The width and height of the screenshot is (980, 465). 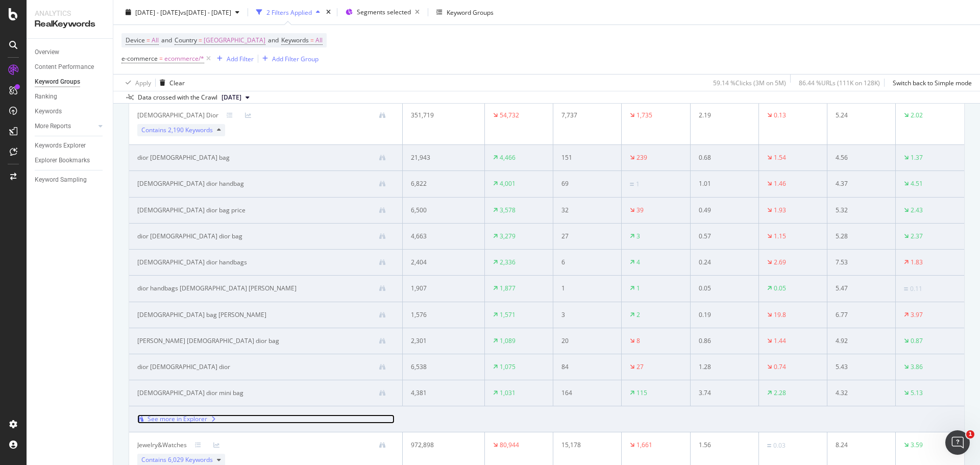 What do you see at coordinates (722, 341) in the screenshot?
I see `div: 0.86` at bounding box center [722, 341].